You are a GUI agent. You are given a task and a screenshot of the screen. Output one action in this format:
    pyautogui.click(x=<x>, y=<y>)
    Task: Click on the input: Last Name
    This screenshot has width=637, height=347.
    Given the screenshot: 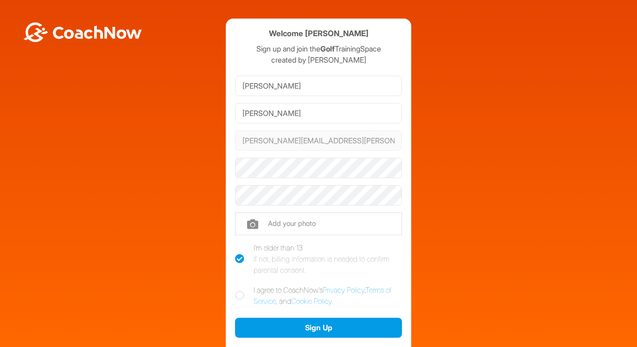 What is the action you would take?
    pyautogui.click(x=319, y=113)
    